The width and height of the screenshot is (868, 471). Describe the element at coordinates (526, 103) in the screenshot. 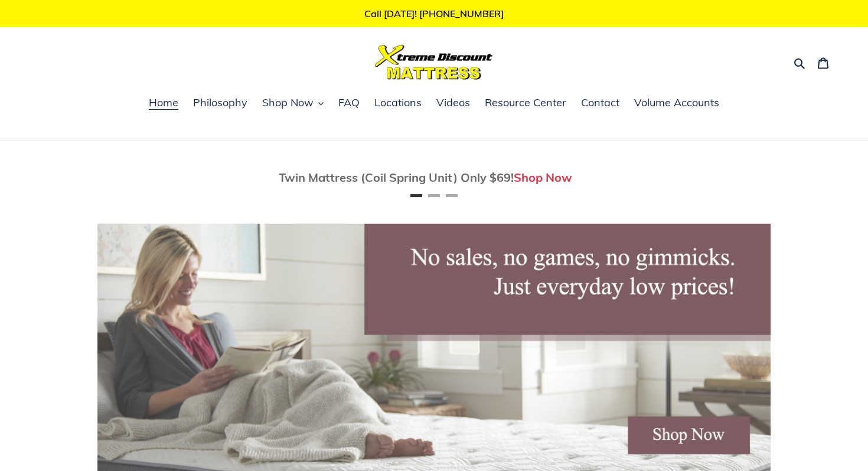

I see `a: Resource Center` at that location.